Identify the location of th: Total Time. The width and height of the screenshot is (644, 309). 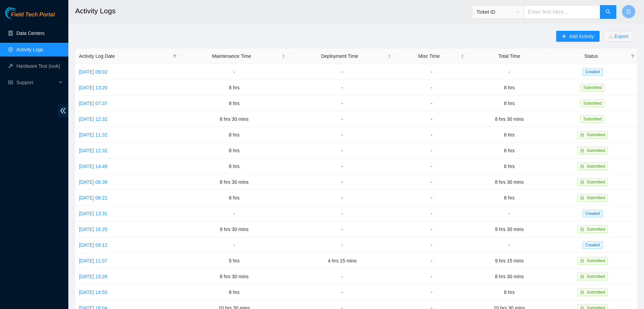
(510, 56).